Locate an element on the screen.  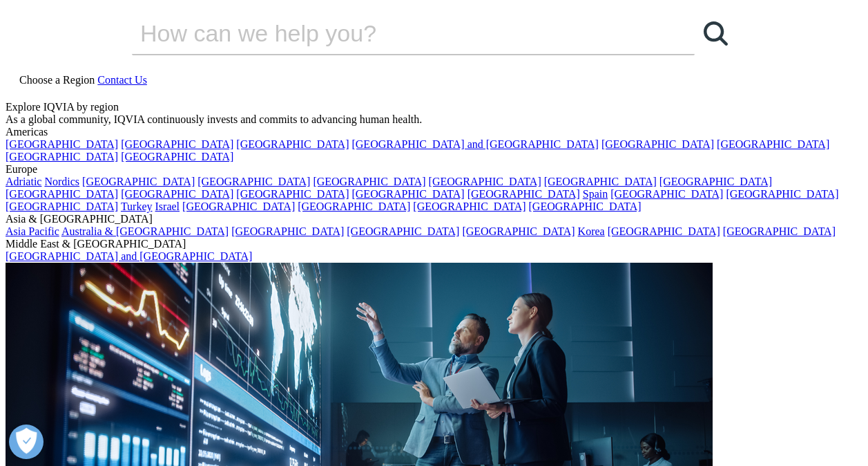
a: Asia Pacific is located at coordinates (33, 231).